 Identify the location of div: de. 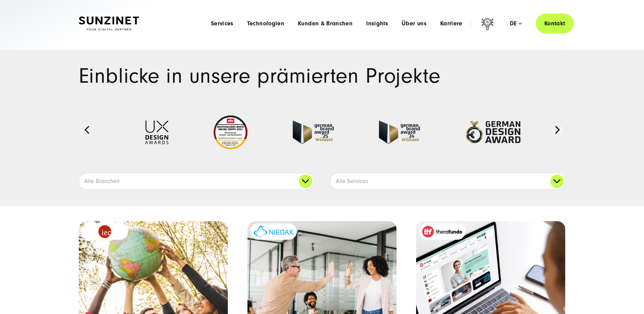
(516, 24).